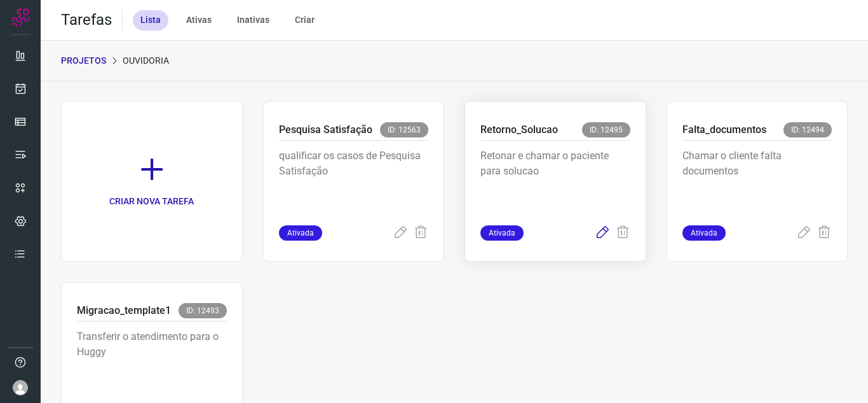  What do you see at coordinates (326, 130) in the screenshot?
I see `p: Pesquisa Satisfação` at bounding box center [326, 130].